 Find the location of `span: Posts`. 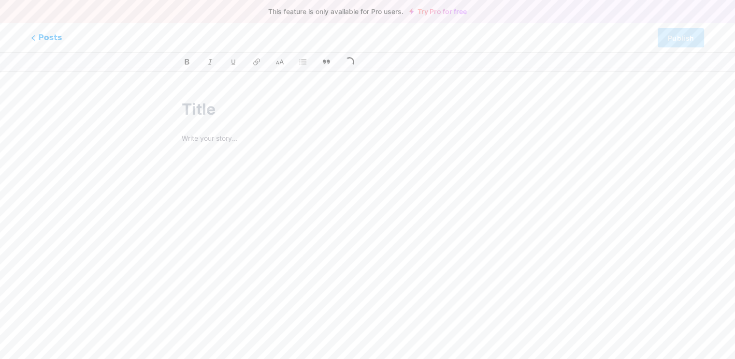

span: Posts is located at coordinates (46, 38).